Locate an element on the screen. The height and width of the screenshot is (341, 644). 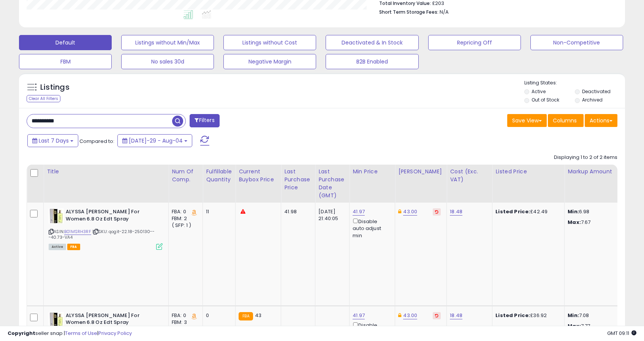
small: FBA is located at coordinates (246, 316).